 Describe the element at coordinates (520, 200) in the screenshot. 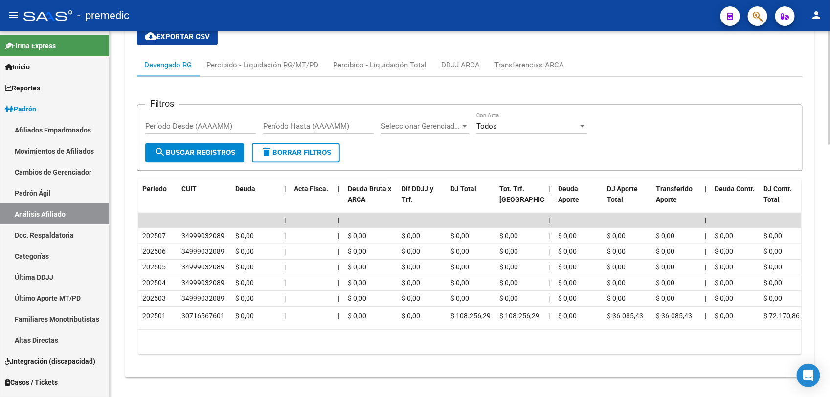

I see `datatable-header-cell: Tot. Trf. Bruto` at that location.